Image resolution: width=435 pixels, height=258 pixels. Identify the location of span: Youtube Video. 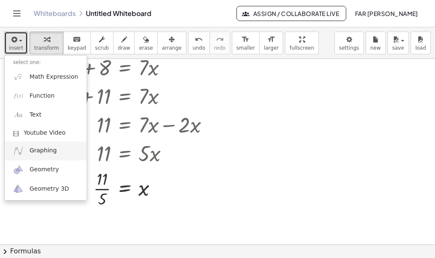
(45, 133).